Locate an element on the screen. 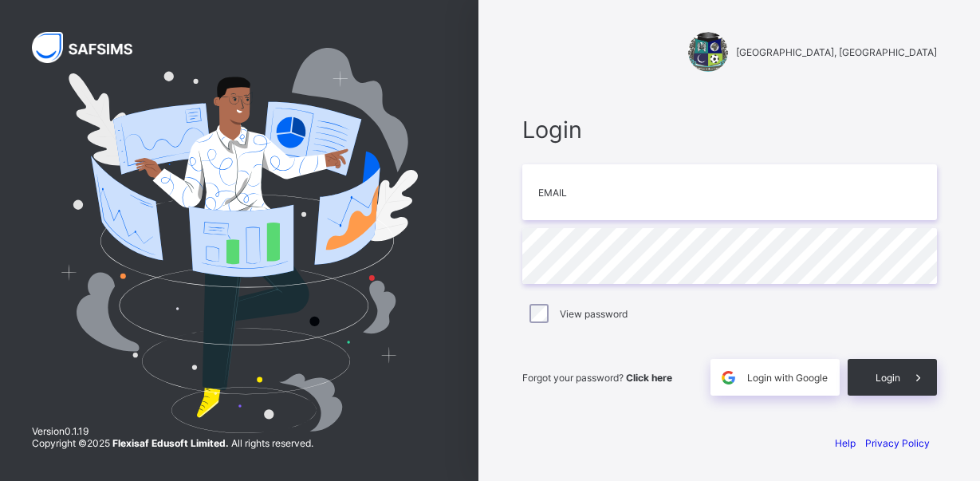  span: Version 0.1.19 is located at coordinates (172, 431).